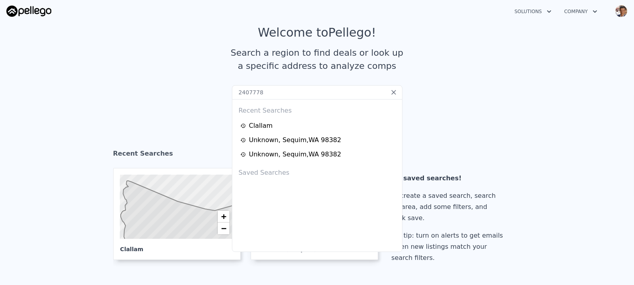  What do you see at coordinates (223, 217) in the screenshot?
I see `a: Zoom in` at bounding box center [223, 217].